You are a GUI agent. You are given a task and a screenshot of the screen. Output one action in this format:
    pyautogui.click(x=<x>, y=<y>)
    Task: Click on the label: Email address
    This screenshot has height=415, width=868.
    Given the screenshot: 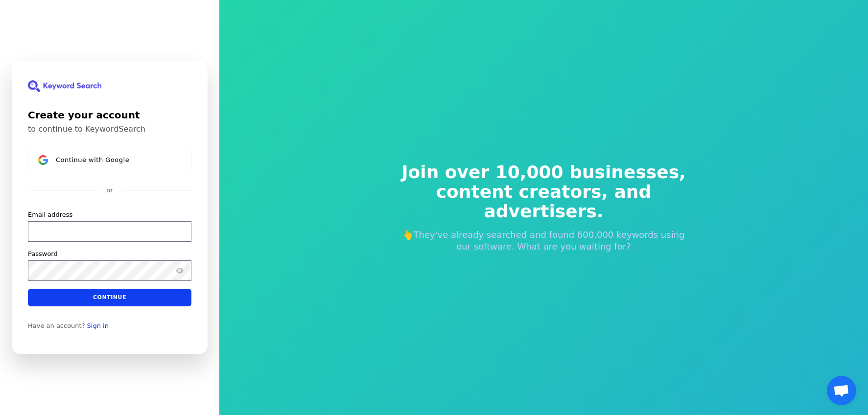 What is the action you would take?
    pyautogui.click(x=50, y=215)
    